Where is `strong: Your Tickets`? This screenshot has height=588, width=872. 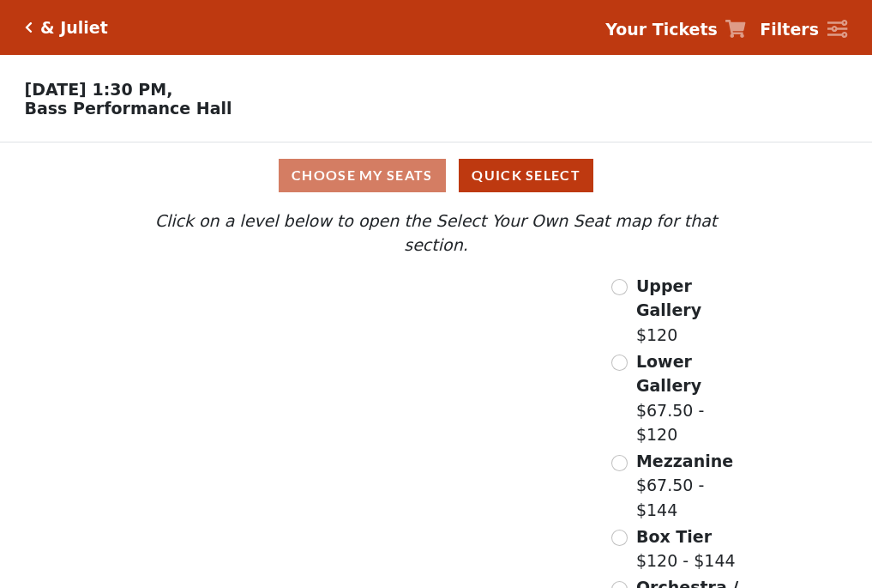
strong: Your Tickets is located at coordinates (662, 29).